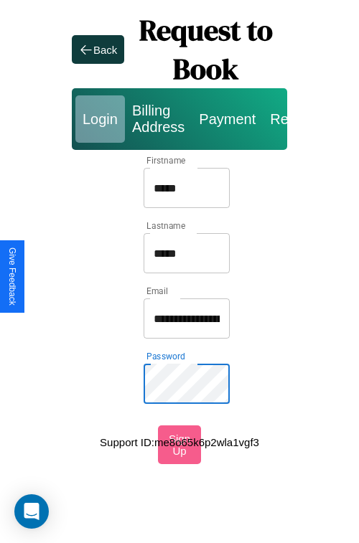 Image resolution: width=359 pixels, height=543 pixels. What do you see at coordinates (100, 119) in the screenshot?
I see `div: Login` at bounding box center [100, 119].